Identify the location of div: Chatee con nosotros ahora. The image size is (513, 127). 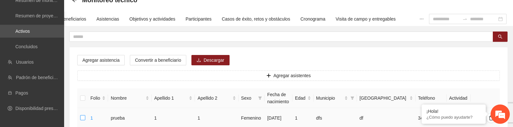
(71, 37).